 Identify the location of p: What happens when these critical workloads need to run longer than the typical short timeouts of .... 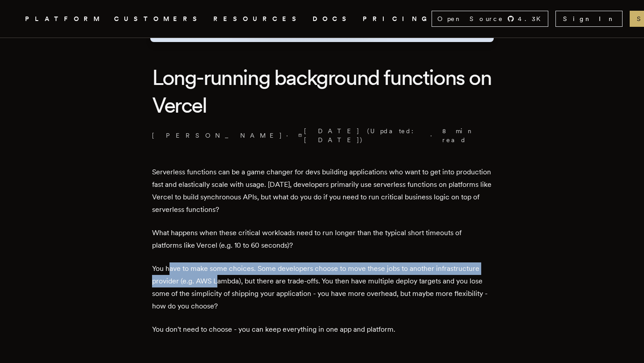
(322, 239).